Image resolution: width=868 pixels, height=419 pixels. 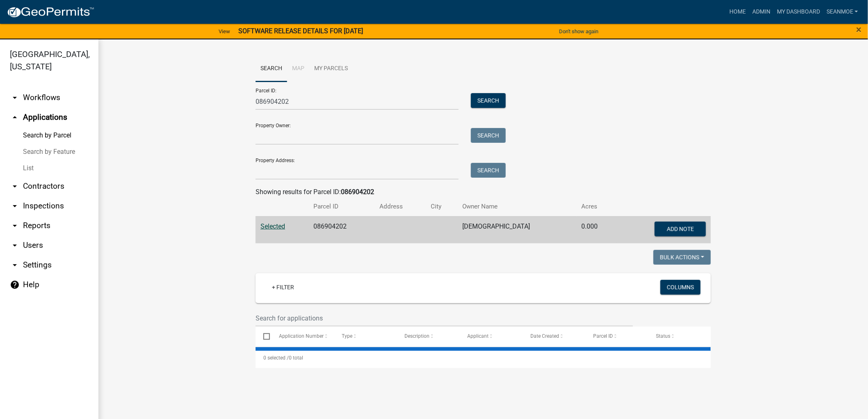 What do you see at coordinates (617, 337) in the screenshot?
I see `datatable-header-cell: Parcel ID` at bounding box center [617, 337].